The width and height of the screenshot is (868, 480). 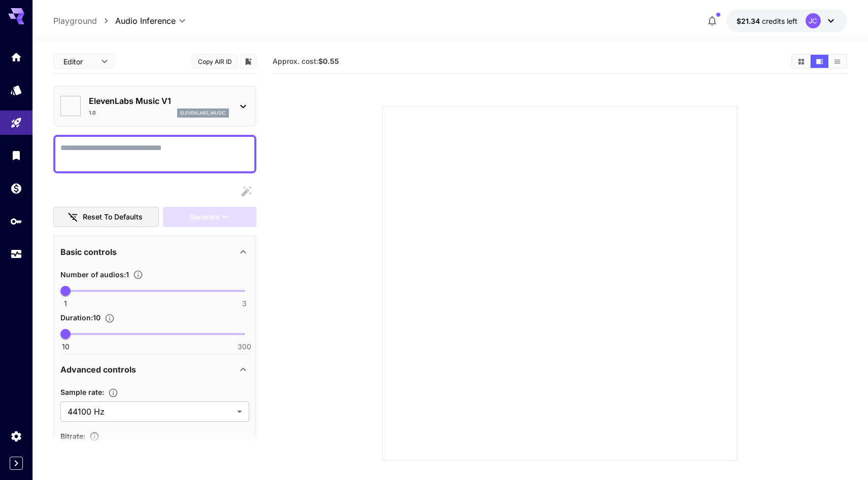 What do you see at coordinates (203, 113) in the screenshot?
I see `p: elevenlabs_music` at bounding box center [203, 113].